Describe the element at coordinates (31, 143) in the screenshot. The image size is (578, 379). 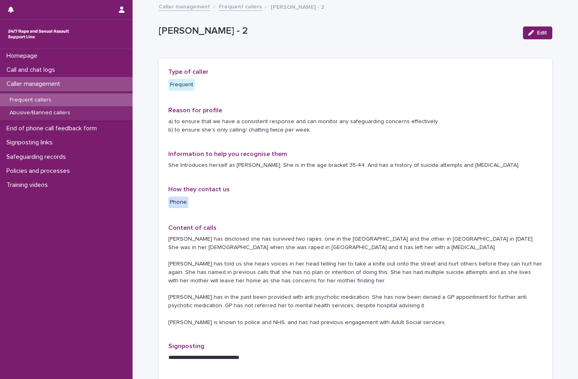
I see `p: Signposting links` at that location.